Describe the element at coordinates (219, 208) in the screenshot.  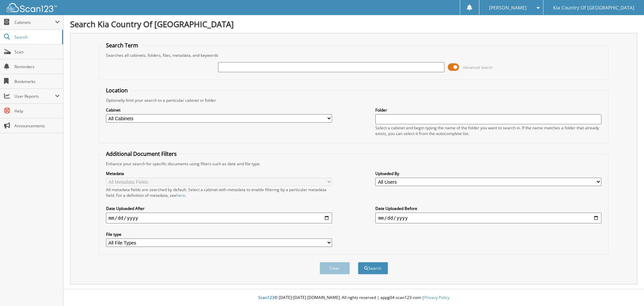
I see `label: Date Uploaded After` at that location.